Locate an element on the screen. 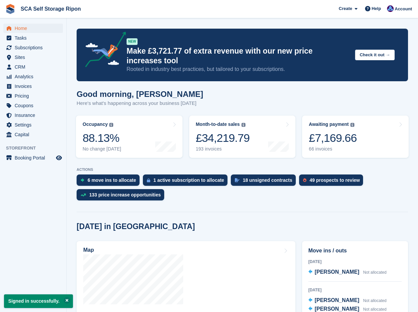 The image size is (418, 312). div: NEW is located at coordinates (132, 42).